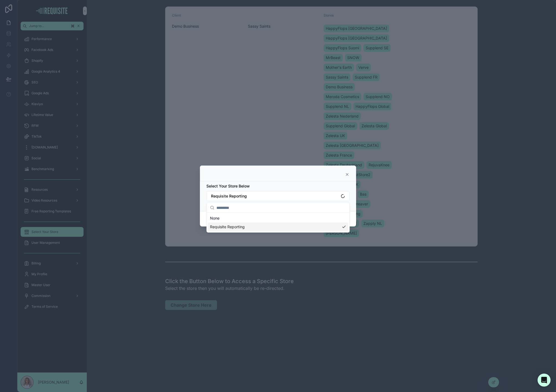 The width and height of the screenshot is (556, 392). What do you see at coordinates (544, 380) in the screenshot?
I see `div: Open Intercom Messenger` at bounding box center [544, 380].